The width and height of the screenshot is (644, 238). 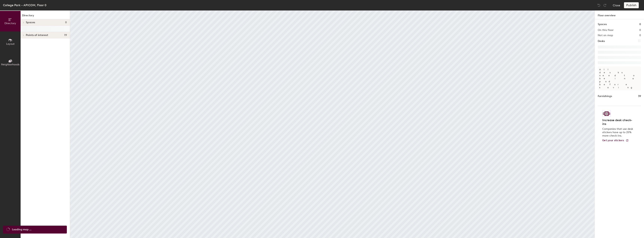 What do you see at coordinates (65, 35) in the screenshot?
I see `span: 19` at bounding box center [65, 35].